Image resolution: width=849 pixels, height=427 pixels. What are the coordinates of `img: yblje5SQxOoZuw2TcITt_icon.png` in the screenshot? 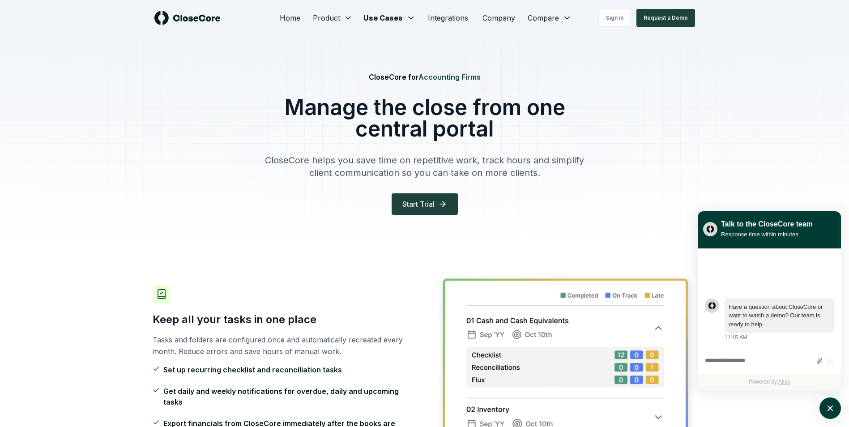 It's located at (710, 229).